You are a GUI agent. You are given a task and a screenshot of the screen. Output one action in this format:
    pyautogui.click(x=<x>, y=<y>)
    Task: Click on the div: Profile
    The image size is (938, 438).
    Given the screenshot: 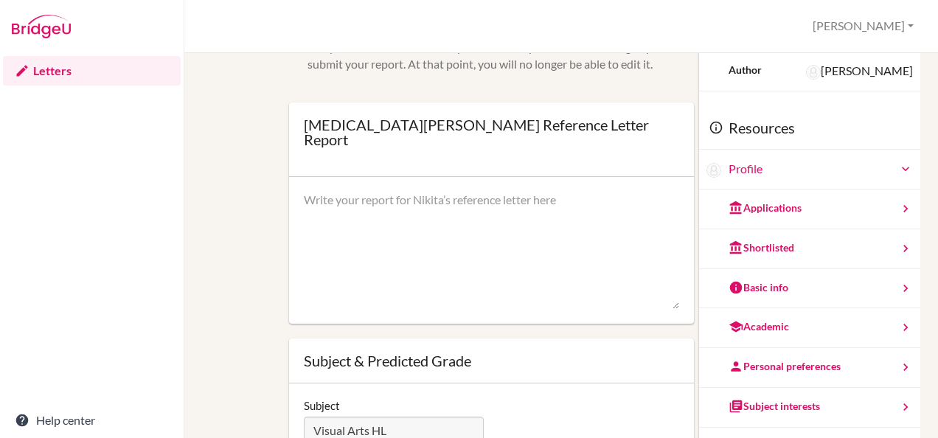 What is the action you would take?
    pyautogui.click(x=821, y=169)
    